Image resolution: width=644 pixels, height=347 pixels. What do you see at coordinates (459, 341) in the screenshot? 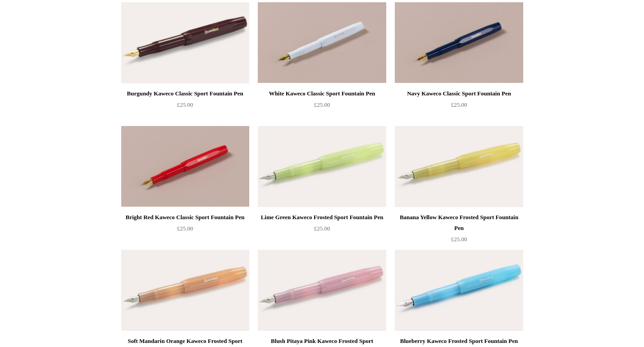
I see `div: Blueberry Kaweco Frosted Sport Fountain Pen` at bounding box center [459, 341].